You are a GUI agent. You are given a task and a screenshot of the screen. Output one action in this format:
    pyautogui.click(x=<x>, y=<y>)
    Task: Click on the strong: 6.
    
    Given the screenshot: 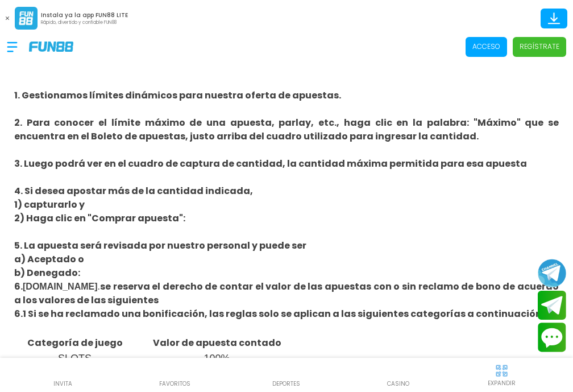 What is the action you would take?
    pyautogui.click(x=18, y=286)
    